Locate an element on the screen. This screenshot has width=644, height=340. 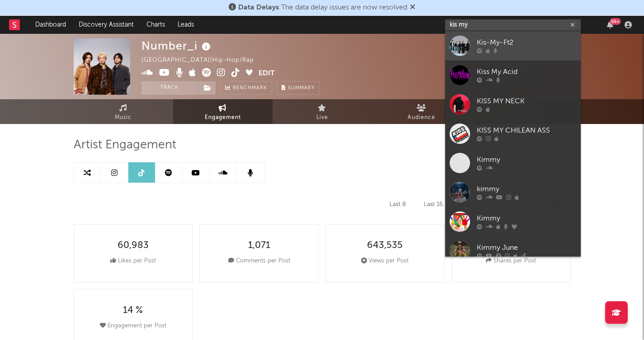
a: Dashboard is located at coordinates (50, 25).